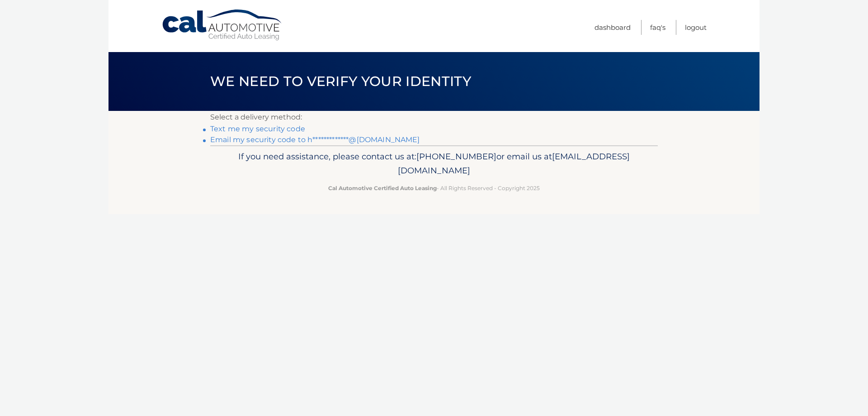 This screenshot has width=868, height=416. I want to click on p: Select a delivery method:, so click(434, 117).